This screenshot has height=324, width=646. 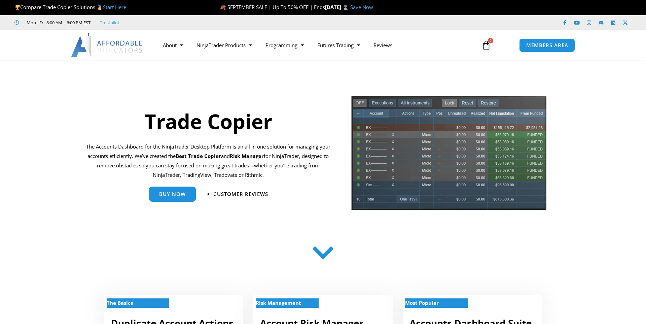 What do you see at coordinates (247, 156) in the screenshot?
I see `strong: Risk Manager` at bounding box center [247, 156].